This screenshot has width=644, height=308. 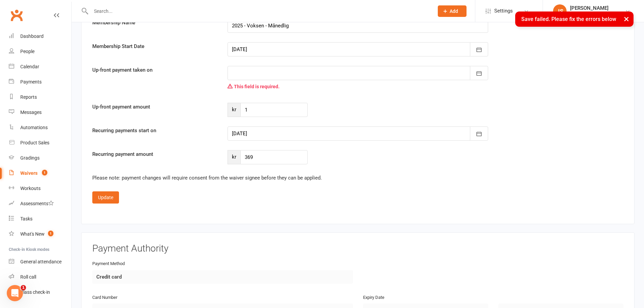 I want to click on div: Workouts, so click(x=31, y=188).